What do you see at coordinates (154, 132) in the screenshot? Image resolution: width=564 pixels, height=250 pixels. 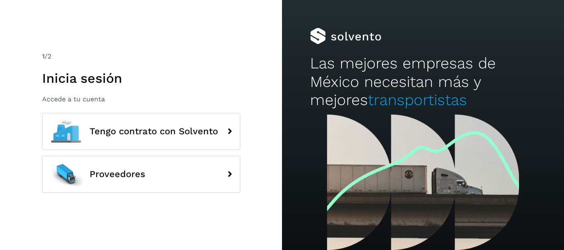 I see `span: Tengo contrato con Solvento` at bounding box center [154, 132].